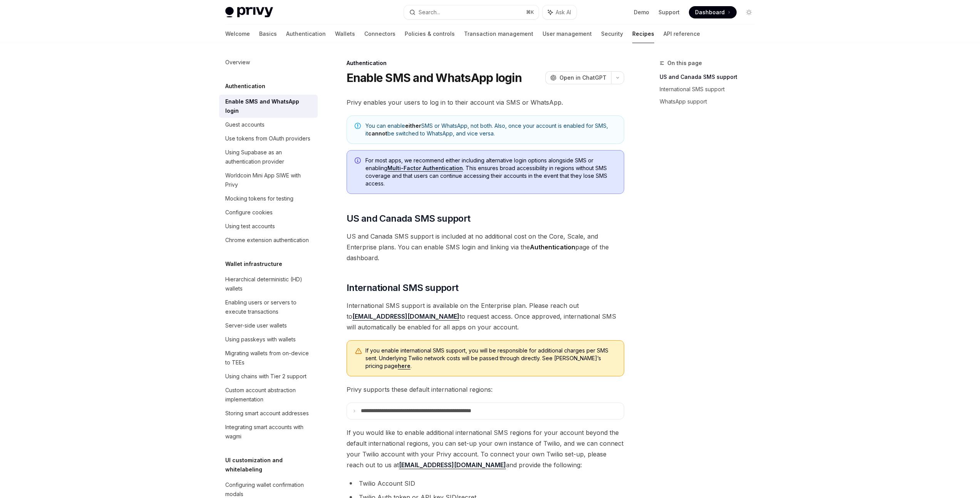  I want to click on a: Support, so click(669, 12).